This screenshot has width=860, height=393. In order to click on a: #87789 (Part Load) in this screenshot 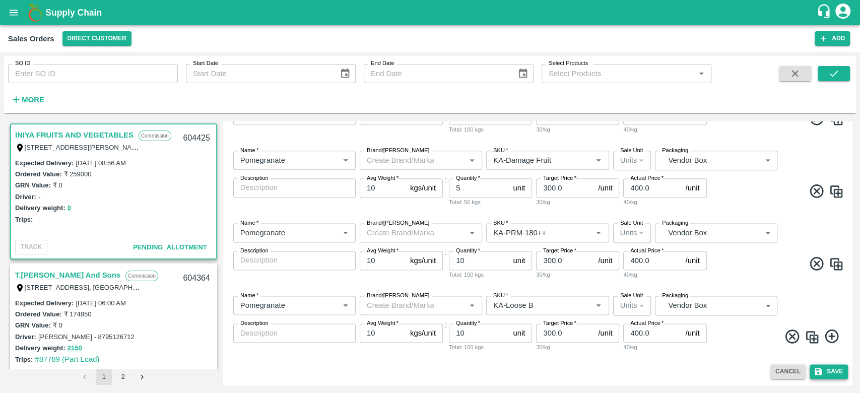, I will do `click(67, 359)`.